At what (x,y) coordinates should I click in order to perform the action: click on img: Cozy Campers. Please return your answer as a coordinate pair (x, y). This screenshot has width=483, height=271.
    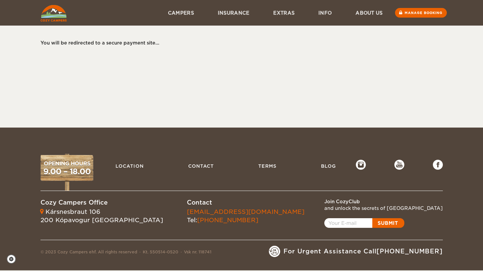
    Looking at the image, I should click on (53, 13).